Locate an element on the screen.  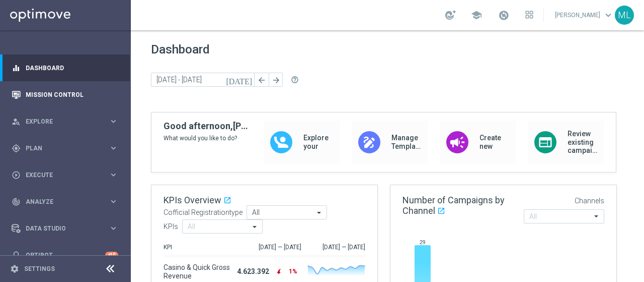
i: equalizer is located at coordinates (16, 68).